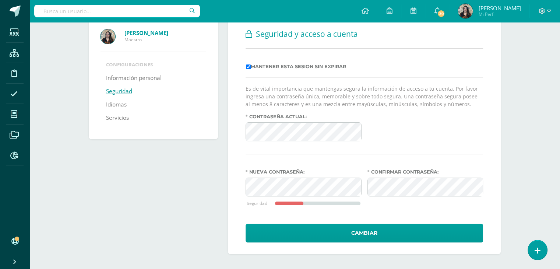  What do you see at coordinates (119, 91) in the screenshot?
I see `a: Seguridad` at bounding box center [119, 91].